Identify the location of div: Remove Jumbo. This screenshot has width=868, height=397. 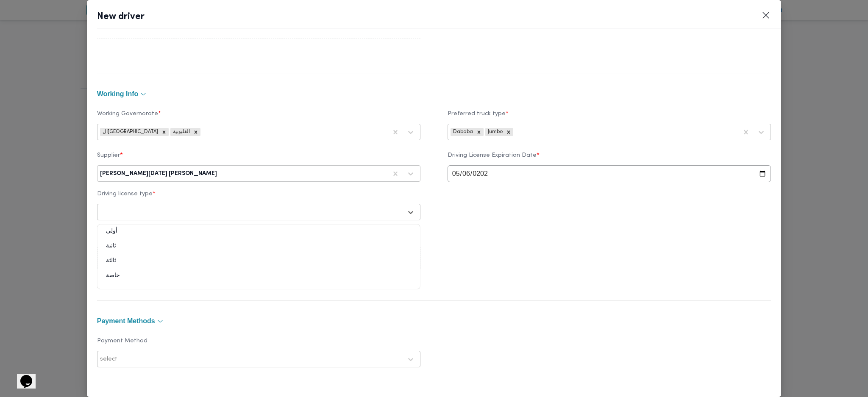
(509, 132).